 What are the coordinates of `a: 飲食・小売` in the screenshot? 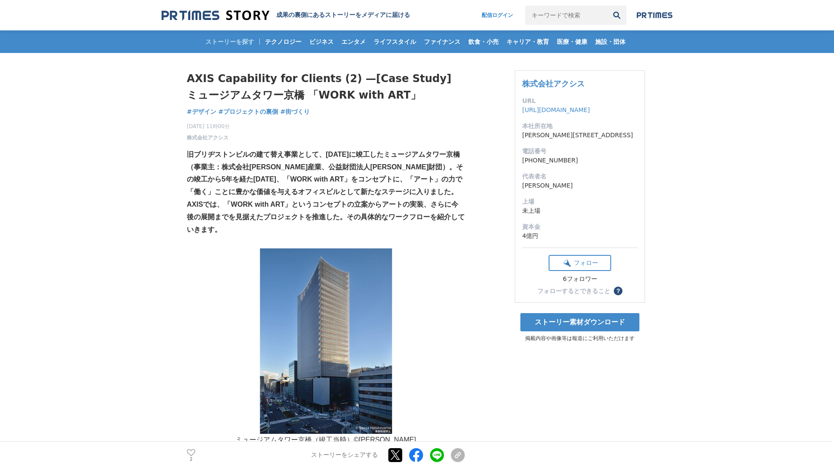 It's located at (483, 42).